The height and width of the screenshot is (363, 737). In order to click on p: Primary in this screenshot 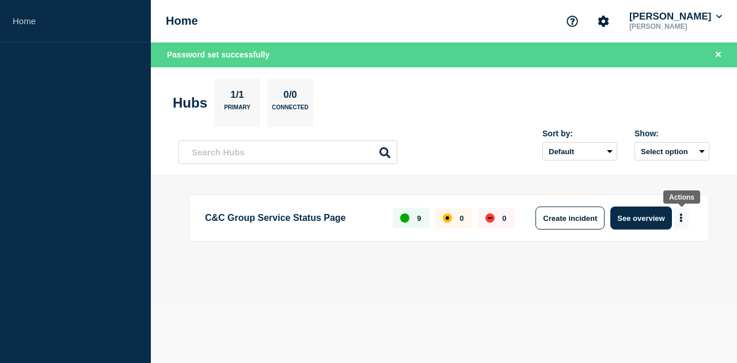, I will do `click(237, 110)`.